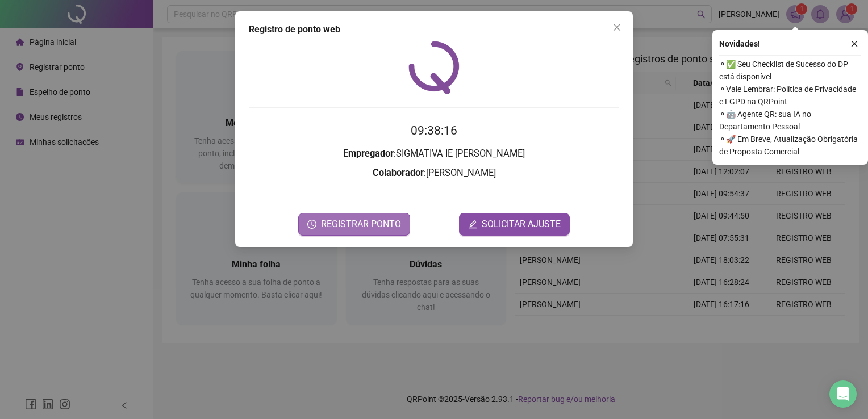 This screenshot has width=868, height=419. I want to click on button: REGISTRAR PONTO, so click(353, 224).